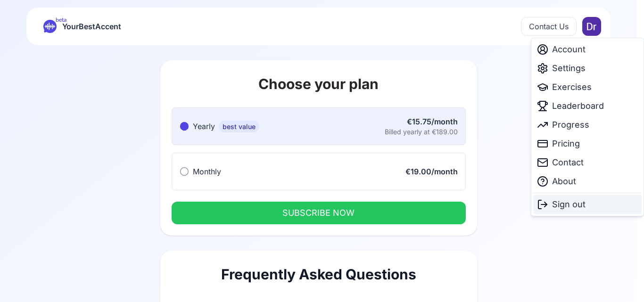 This screenshot has width=644, height=302. What do you see at coordinates (568, 69) in the screenshot?
I see `span: Settings` at bounding box center [568, 69].